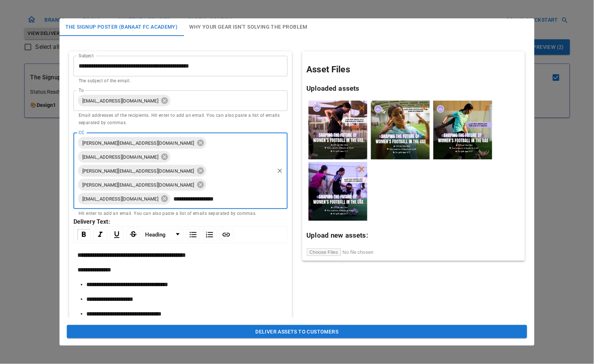  What do you see at coordinates (92, 221) in the screenshot?
I see `strong: Delivery Text:` at bounding box center [92, 221].